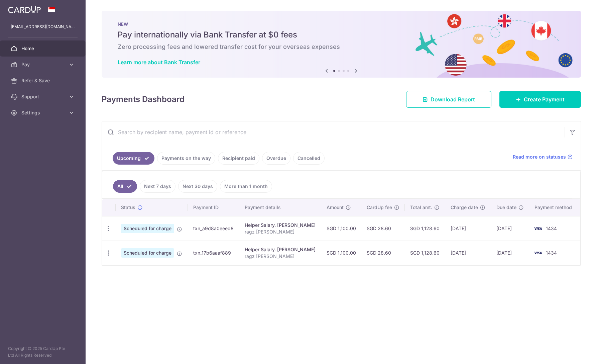 This screenshot has width=597, height=364. What do you see at coordinates (214, 207) in the screenshot?
I see `th: Payment ID` at bounding box center [214, 207].